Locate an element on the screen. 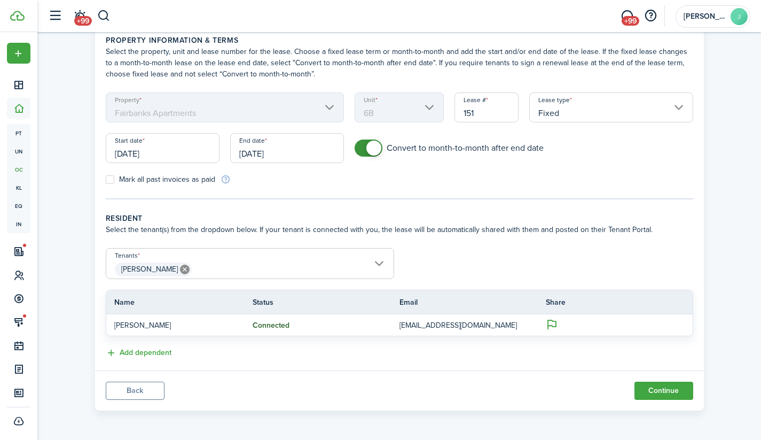 This screenshot has width=761, height=440. span: in is located at coordinates (19, 224).